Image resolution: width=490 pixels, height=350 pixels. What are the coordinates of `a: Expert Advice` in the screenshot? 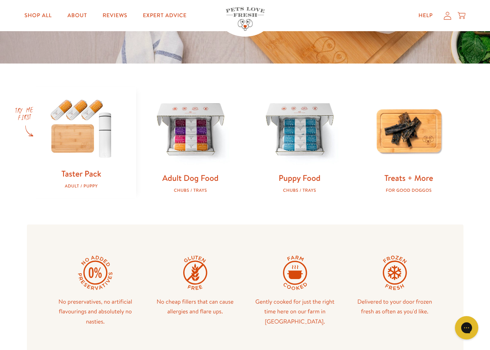 It's located at (165, 16).